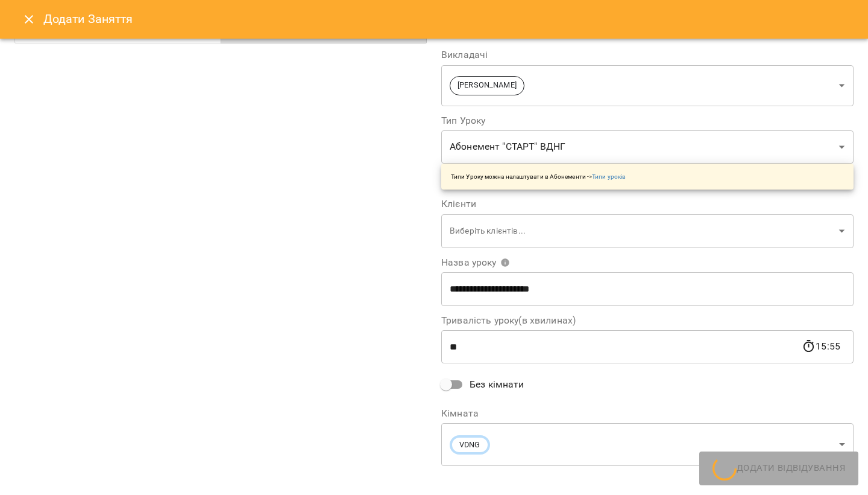  Describe the element at coordinates (609, 176) in the screenshot. I see `a: Типи уроків` at that location.